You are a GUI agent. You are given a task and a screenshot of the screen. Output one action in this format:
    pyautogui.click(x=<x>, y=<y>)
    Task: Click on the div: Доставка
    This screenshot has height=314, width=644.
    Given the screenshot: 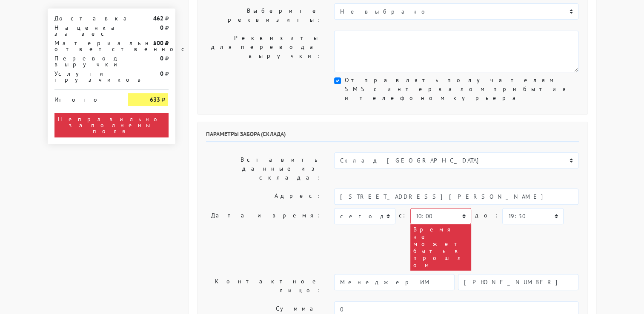 What is the action you would take?
    pyautogui.click(x=85, y=18)
    